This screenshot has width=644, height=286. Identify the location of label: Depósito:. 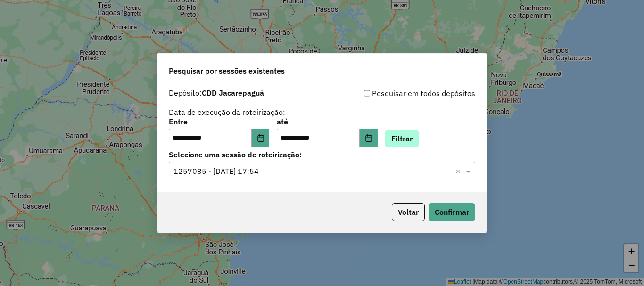
(216, 93).